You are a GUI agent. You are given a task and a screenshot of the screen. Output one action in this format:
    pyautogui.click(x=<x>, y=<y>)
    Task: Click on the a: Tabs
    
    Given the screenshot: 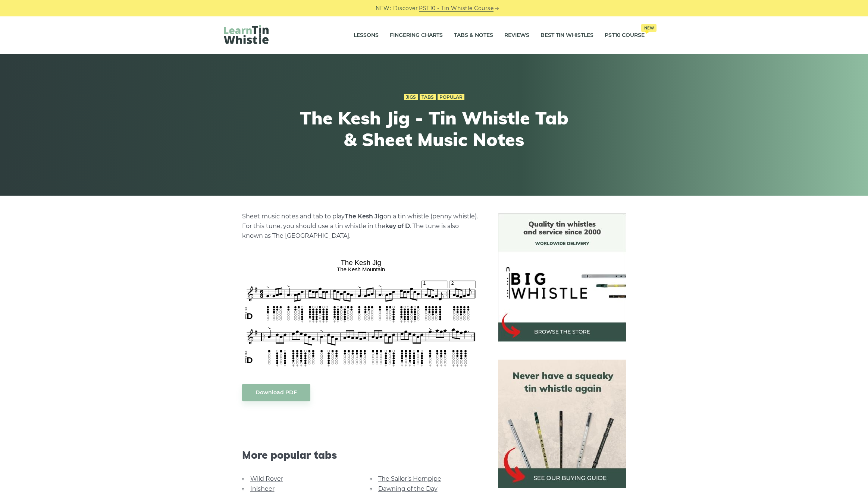 What is the action you would take?
    pyautogui.click(x=428, y=97)
    